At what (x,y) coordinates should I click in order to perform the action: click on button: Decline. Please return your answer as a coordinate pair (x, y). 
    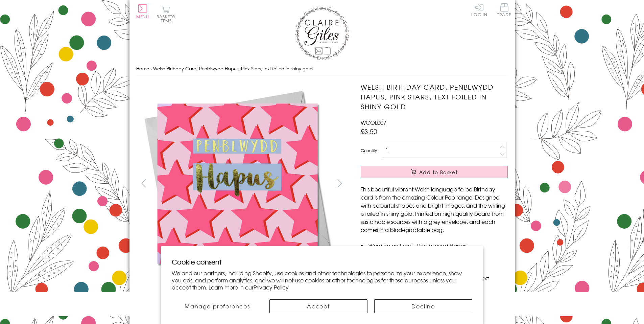
    Looking at the image, I should click on (423, 306).